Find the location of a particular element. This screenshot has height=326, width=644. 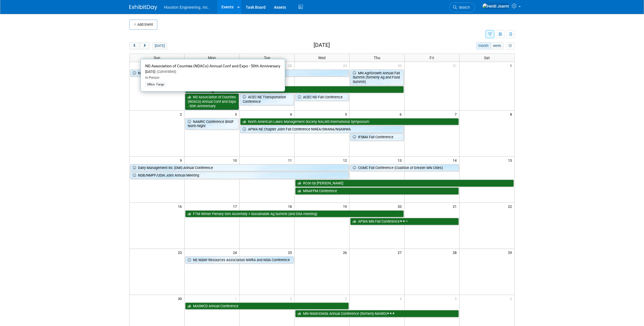

a: APWA NE Chapter Joint Fall Conference NWEA/SWANA/NSAWWA is located at coordinates (322, 129).